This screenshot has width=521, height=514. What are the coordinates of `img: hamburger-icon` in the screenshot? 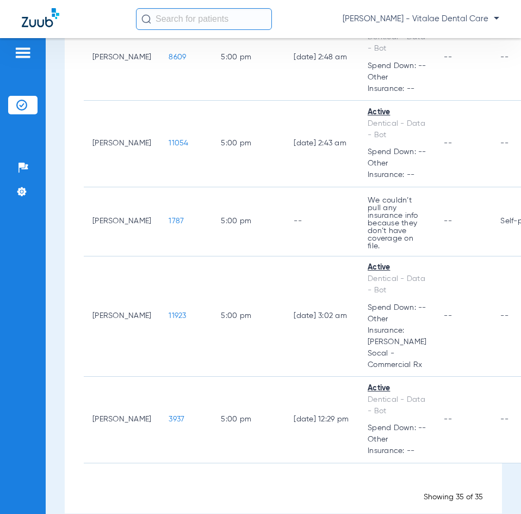 It's located at (23, 53).